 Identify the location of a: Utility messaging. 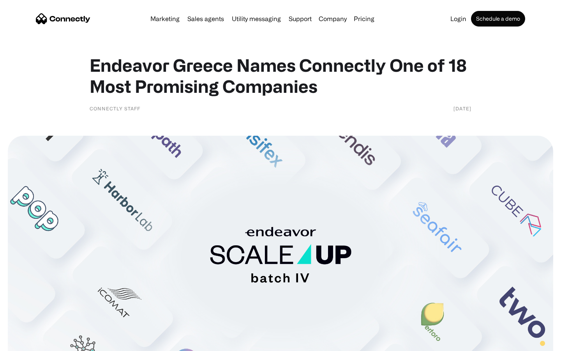
(256, 19).